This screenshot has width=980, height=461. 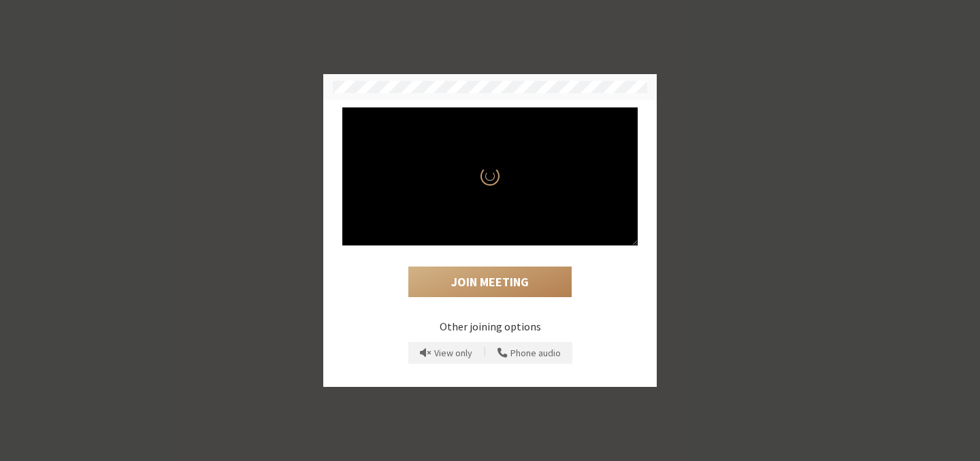 I want to click on button: Use your phone for mic and speaker while you view the meeting on this device., so click(x=529, y=353).